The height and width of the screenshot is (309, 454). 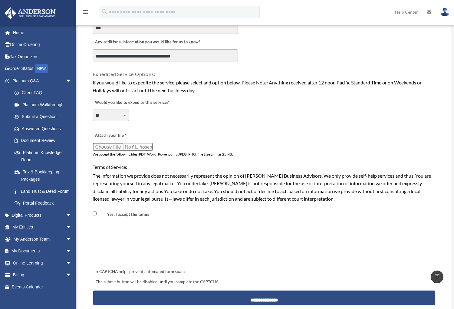 What do you see at coordinates (44, 175) in the screenshot?
I see `a: Tax & Bookkeeping Packages` at bounding box center [44, 175].